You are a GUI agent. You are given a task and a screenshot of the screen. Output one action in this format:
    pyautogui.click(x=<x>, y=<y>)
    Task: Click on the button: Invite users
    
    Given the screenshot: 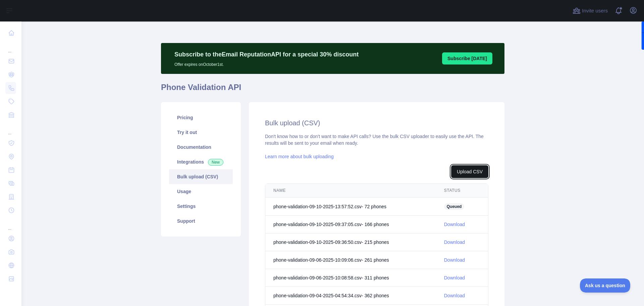 What is the action you would take?
    pyautogui.click(x=590, y=11)
    